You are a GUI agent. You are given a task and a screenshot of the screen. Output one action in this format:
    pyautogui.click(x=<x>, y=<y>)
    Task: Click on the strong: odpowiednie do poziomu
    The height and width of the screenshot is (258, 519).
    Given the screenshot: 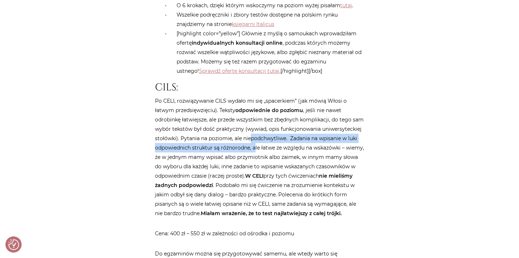 What is the action you would take?
    pyautogui.click(x=269, y=110)
    